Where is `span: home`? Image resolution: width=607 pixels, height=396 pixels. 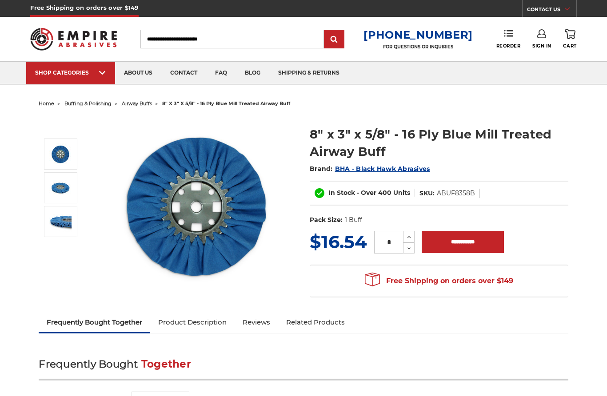
span: home is located at coordinates (46, 104).